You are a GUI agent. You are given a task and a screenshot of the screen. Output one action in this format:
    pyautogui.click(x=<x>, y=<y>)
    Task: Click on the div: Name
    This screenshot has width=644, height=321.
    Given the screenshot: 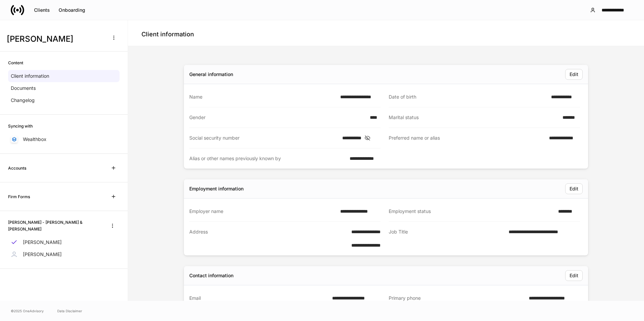 What is the action you would take?
    pyautogui.click(x=263, y=97)
    